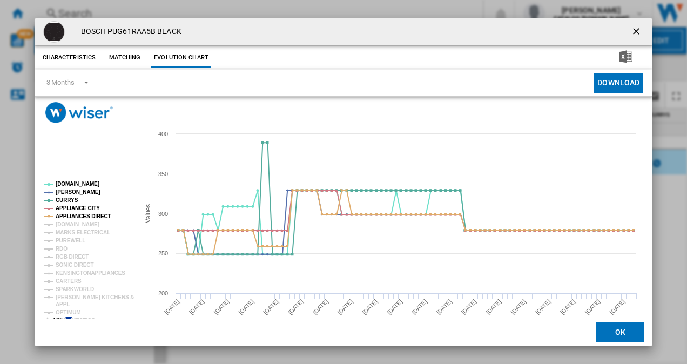 The image size is (687, 364). Describe the element at coordinates (75, 289) in the screenshot. I see `tspan: SPARKWORLD` at that location.